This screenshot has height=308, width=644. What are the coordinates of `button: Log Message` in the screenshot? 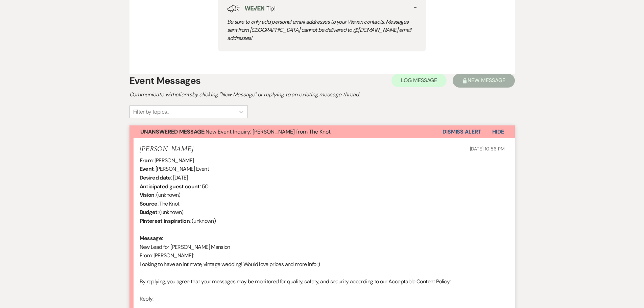 It's located at (419, 81).